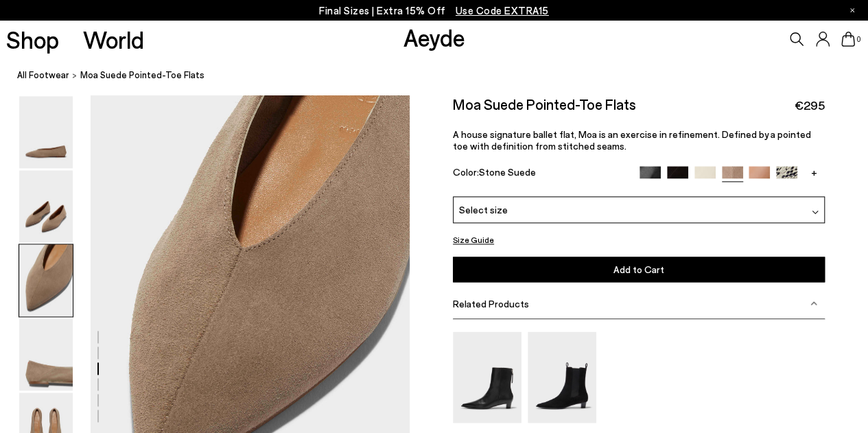  What do you see at coordinates (46, 206) in the screenshot?
I see `img: Moa Suede Pointed-Toe Flats - Image 2` at bounding box center [46, 206].